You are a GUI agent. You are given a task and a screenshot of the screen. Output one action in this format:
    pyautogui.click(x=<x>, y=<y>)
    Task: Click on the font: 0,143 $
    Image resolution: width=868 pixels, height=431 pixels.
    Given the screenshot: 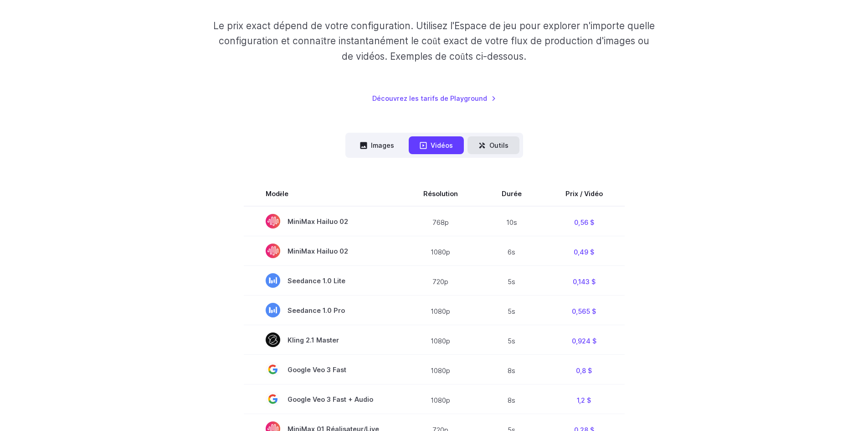 What is the action you would take?
    pyautogui.click(x=584, y=281)
    